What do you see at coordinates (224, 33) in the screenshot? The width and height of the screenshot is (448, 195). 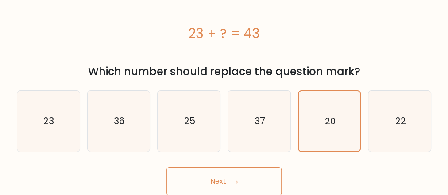 I see `div: 23 + ? = 43` at bounding box center [224, 33].